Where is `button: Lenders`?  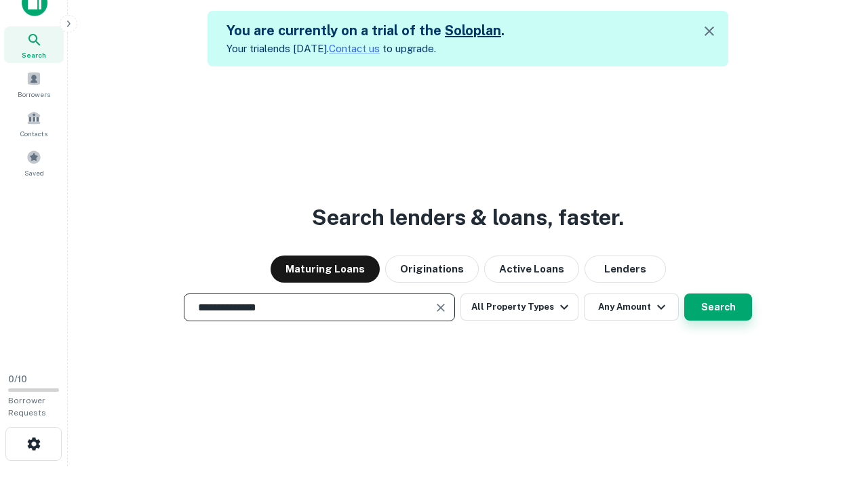 button: Lenders is located at coordinates (625, 269).